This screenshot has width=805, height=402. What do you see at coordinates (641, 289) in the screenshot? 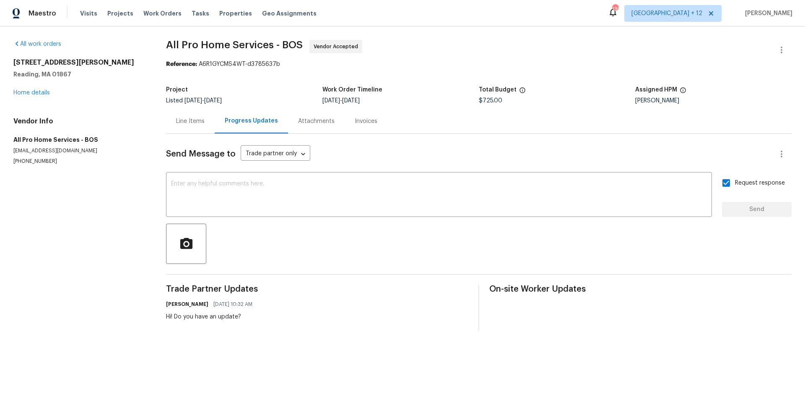
I see `span: On-site Worker Updates` at bounding box center [641, 289].